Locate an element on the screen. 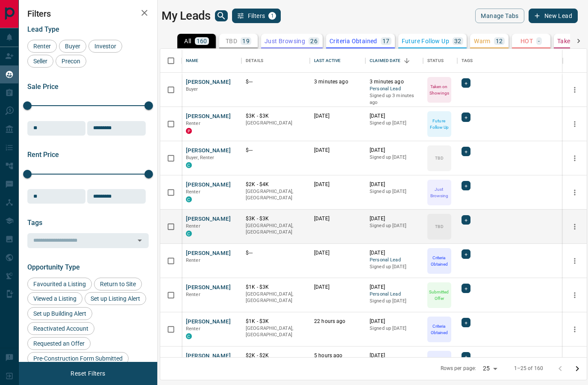  div: Buyer is located at coordinates (73, 46).